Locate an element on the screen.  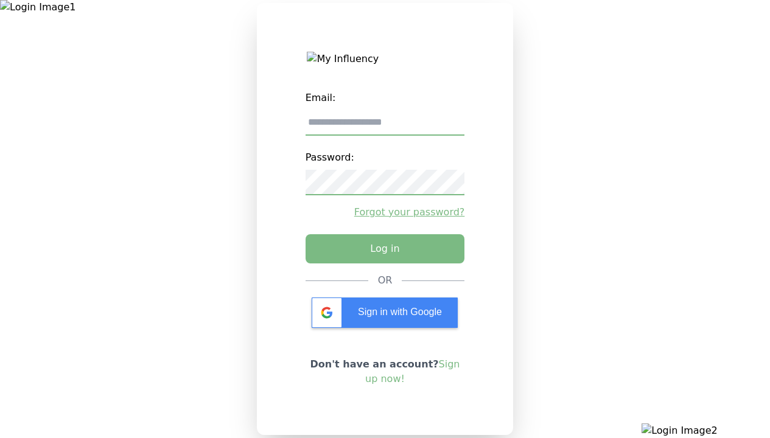
div: Sign in with Google is located at coordinates (385, 313).